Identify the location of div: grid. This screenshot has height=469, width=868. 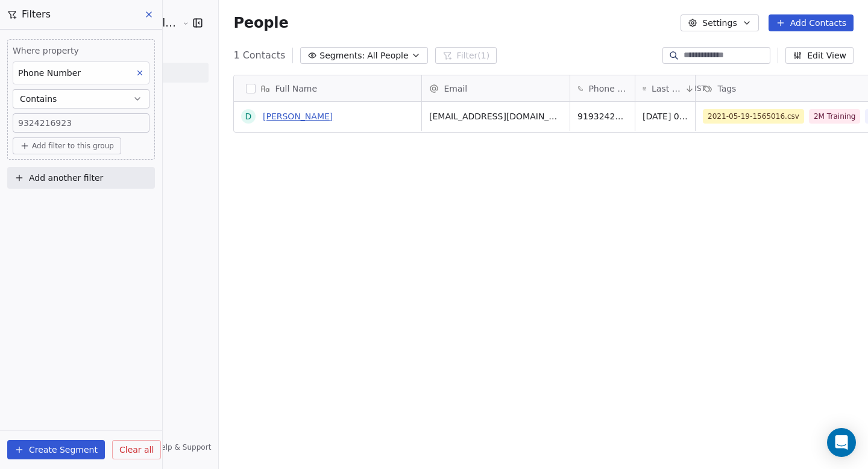
(328, 281).